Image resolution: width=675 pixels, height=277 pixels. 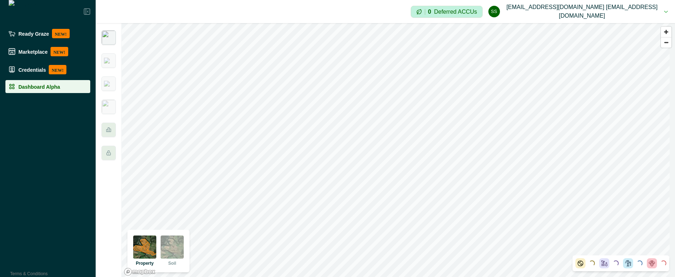 I want to click on img: greenham_never_ever.png, so click(x=109, y=84).